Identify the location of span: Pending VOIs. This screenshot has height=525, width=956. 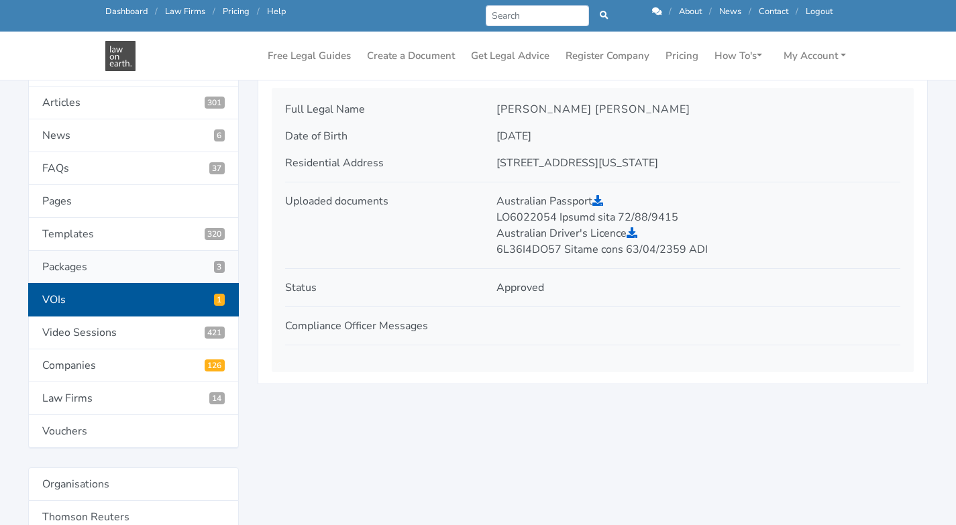
(219, 300).